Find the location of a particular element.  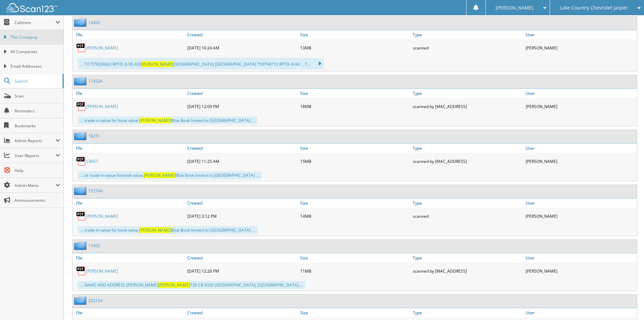

span: Help is located at coordinates (37, 170).